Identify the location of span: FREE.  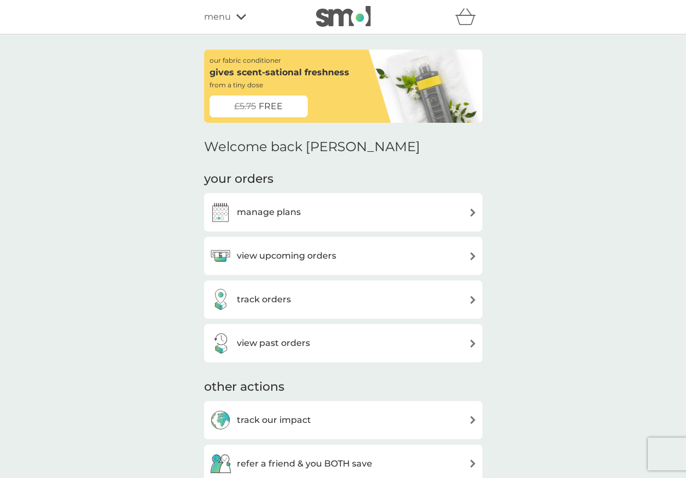
(271, 106).